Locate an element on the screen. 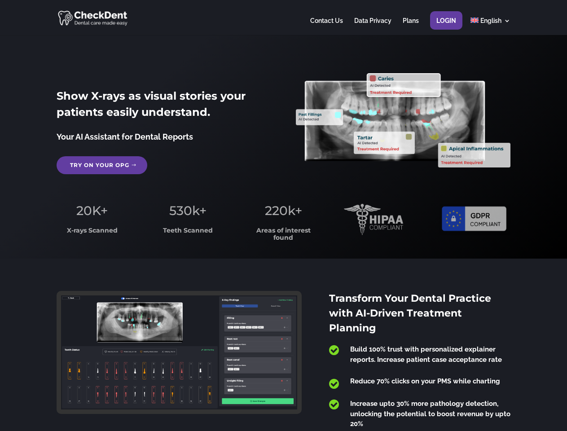  a: Try on your OPG is located at coordinates (102, 165).